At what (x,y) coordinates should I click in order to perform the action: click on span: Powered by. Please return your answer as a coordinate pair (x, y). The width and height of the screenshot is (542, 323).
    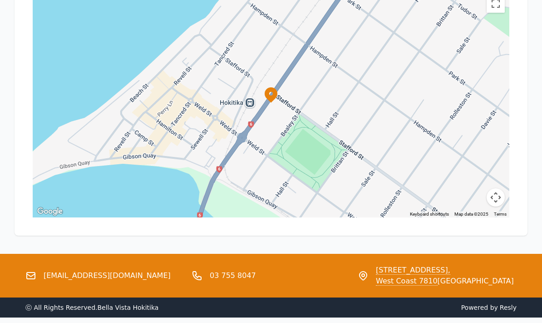
    Looking at the image, I should click on (396, 307).